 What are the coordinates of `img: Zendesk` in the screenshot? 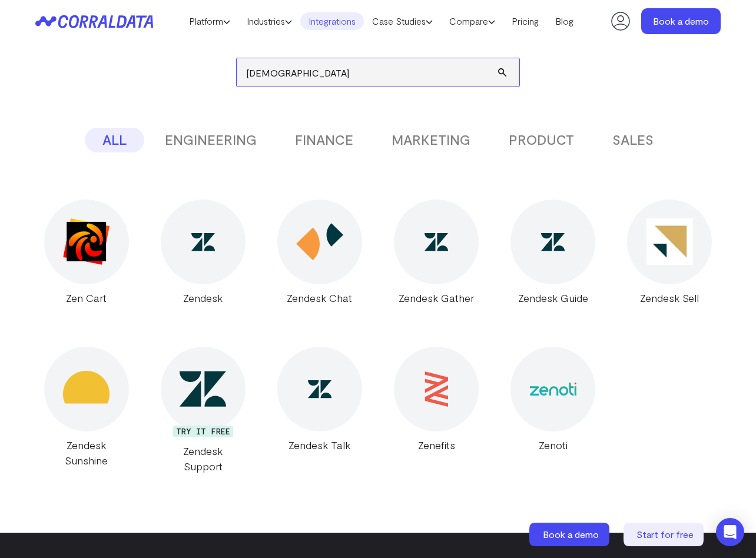 It's located at (203, 242).